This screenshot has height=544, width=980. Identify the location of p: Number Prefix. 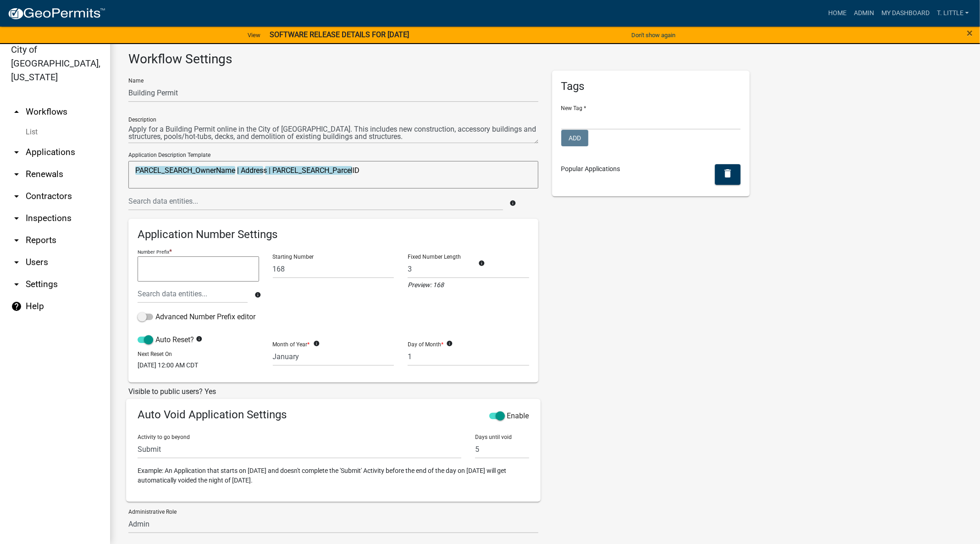
(153, 252).